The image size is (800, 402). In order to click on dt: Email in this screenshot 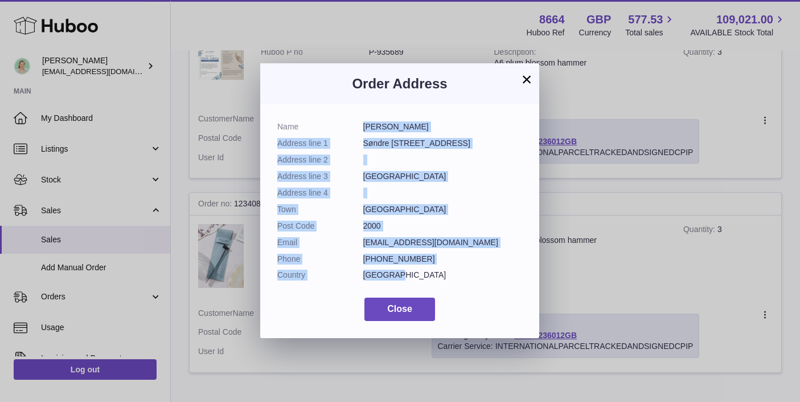, I will do `click(320, 242)`.